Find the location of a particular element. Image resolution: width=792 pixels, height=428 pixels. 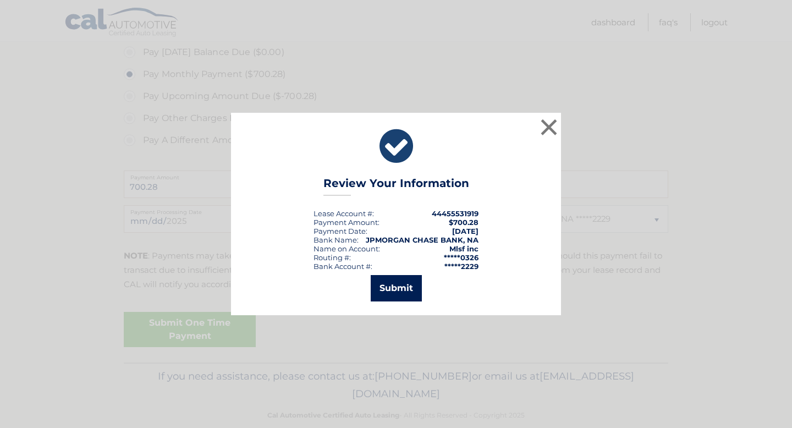

button: Submit is located at coordinates (396, 288).